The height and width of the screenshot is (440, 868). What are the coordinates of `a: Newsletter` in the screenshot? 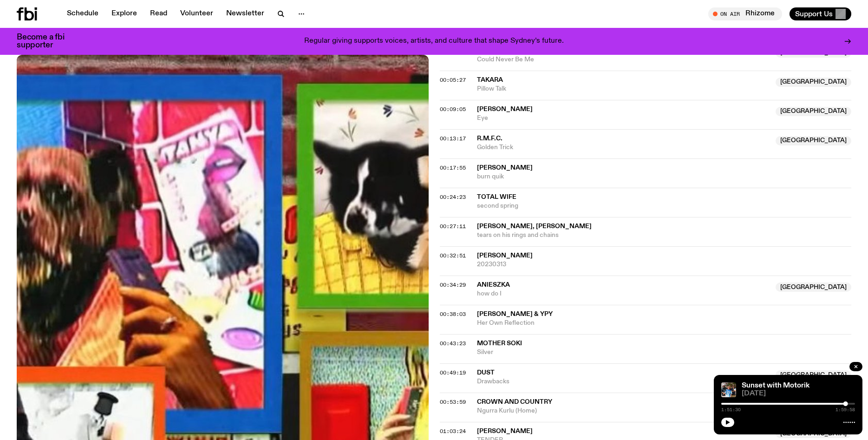 It's located at (245, 14).